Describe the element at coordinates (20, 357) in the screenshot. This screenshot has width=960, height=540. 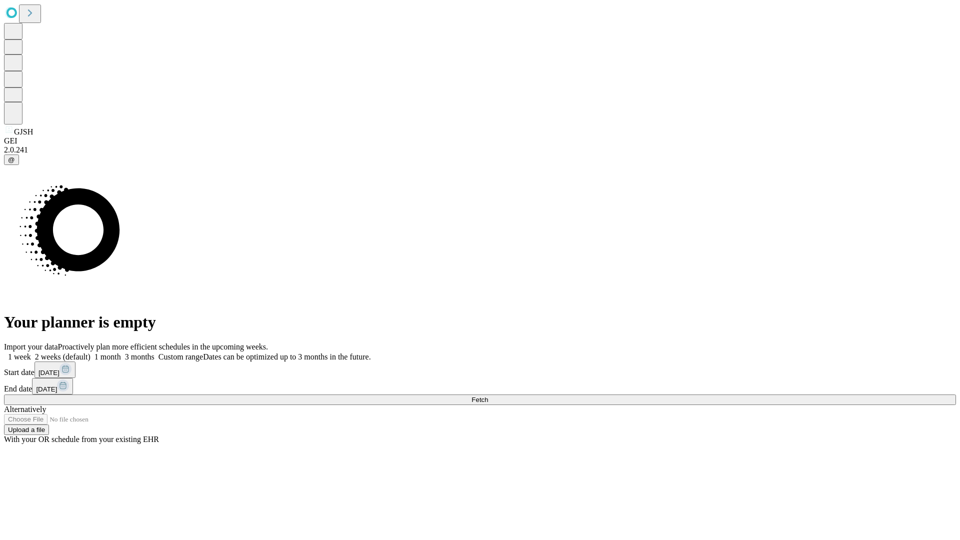
I see `span: 1 week` at that location.